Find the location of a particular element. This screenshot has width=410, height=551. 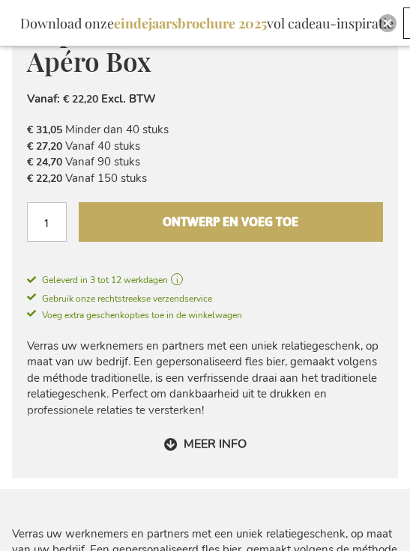

a: Gebruik onze rechtstreekse verzendservice is located at coordinates (204, 298).